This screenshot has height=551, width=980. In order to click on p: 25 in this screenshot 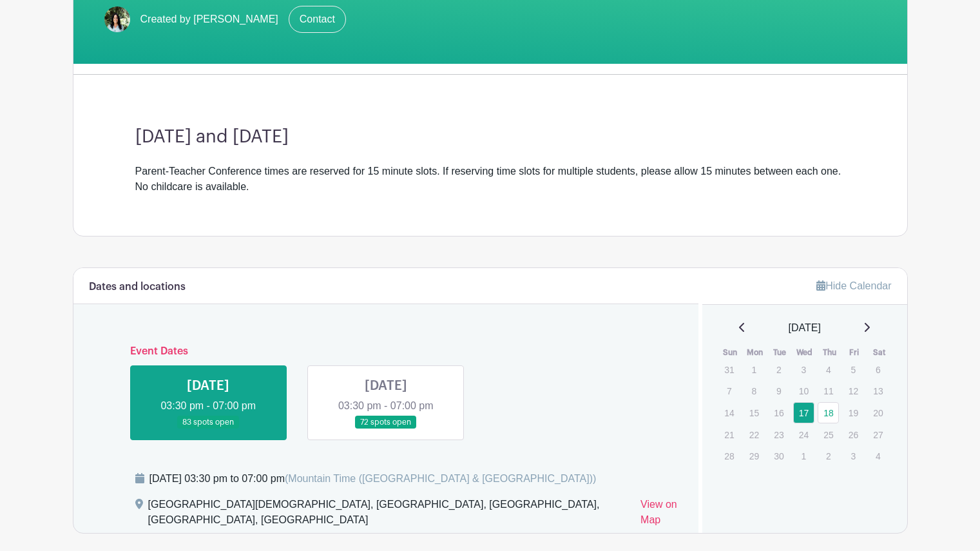, I will do `click(828, 434)`.